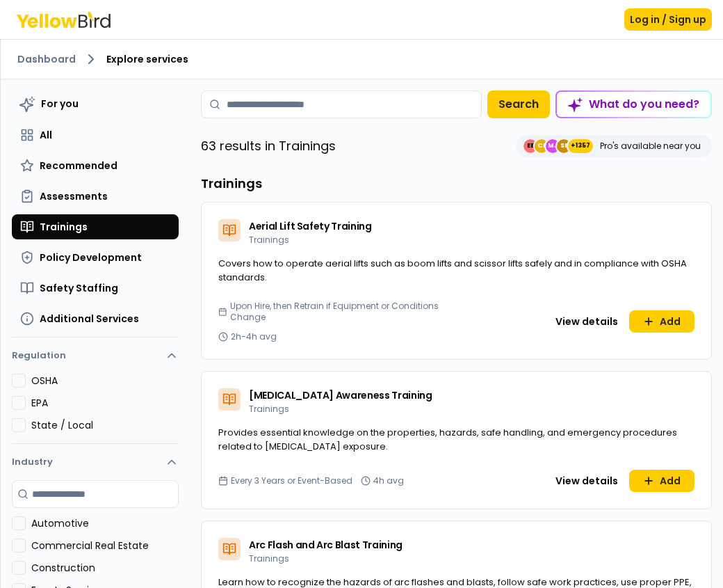 The width and height of the screenshot is (723, 588). What do you see at coordinates (95, 197) in the screenshot?
I see `button: Assessments` at bounding box center [95, 197].